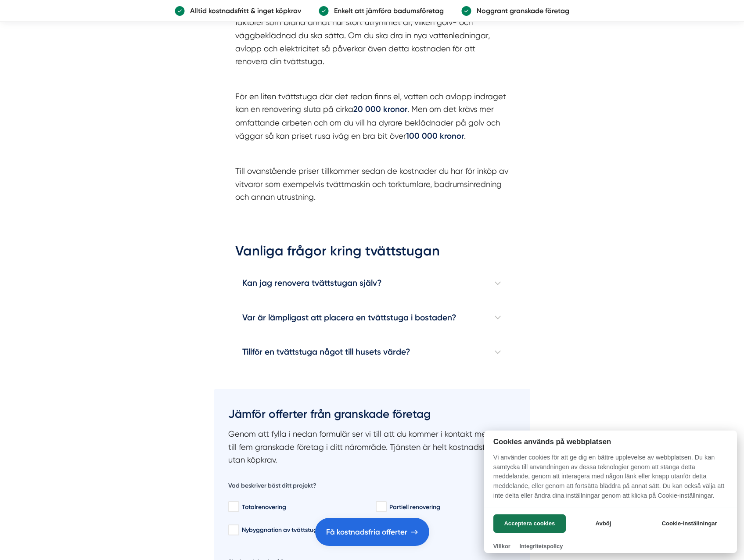 The width and height of the screenshot is (744, 560). I want to click on p: Vi använder cookies för att ge dig en bättre upplevelse av webbplatsen. Du kan samtycka till anvä..., so click(610, 480).